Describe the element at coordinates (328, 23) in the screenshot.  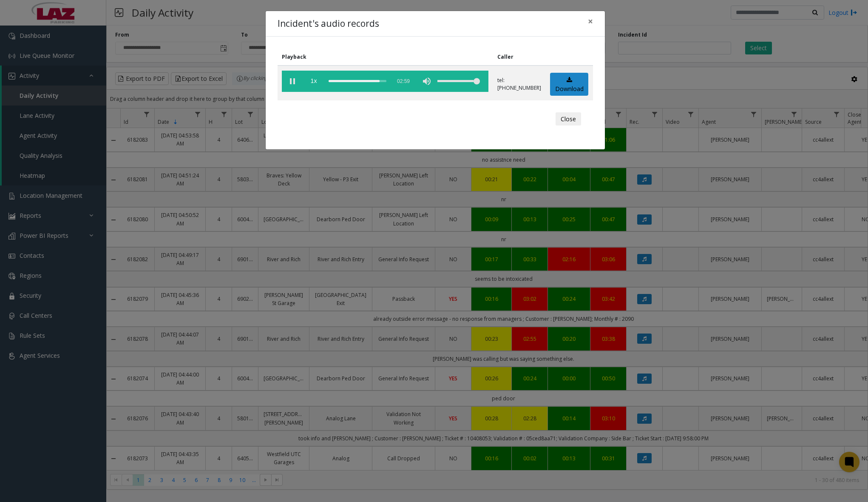
I see `h4: Incident's audio records` at that location.